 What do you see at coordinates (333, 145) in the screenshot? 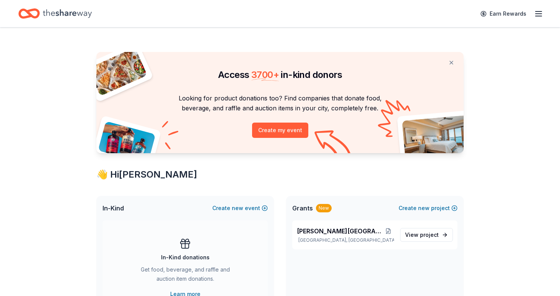
I see `img: Curvy arrow` at bounding box center [333, 145].